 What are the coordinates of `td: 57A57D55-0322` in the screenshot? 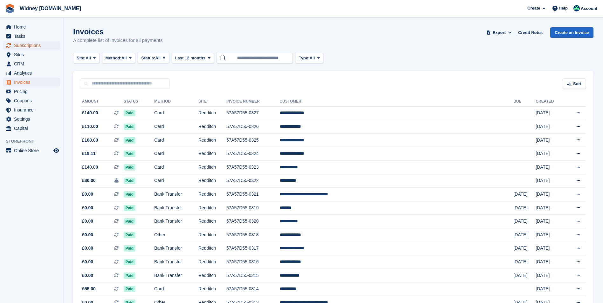 It's located at (253, 181).